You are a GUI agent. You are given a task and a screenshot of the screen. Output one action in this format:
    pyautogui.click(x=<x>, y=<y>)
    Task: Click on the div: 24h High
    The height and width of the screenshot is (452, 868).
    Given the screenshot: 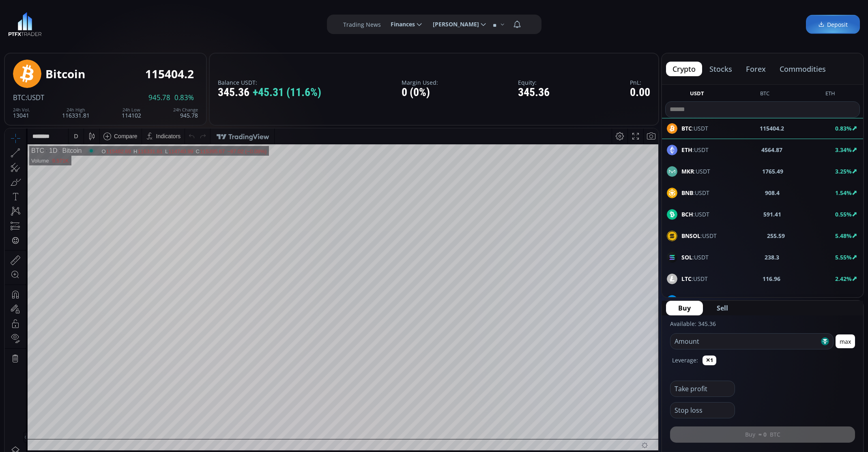 What is the action you would take?
    pyautogui.click(x=76, y=110)
    